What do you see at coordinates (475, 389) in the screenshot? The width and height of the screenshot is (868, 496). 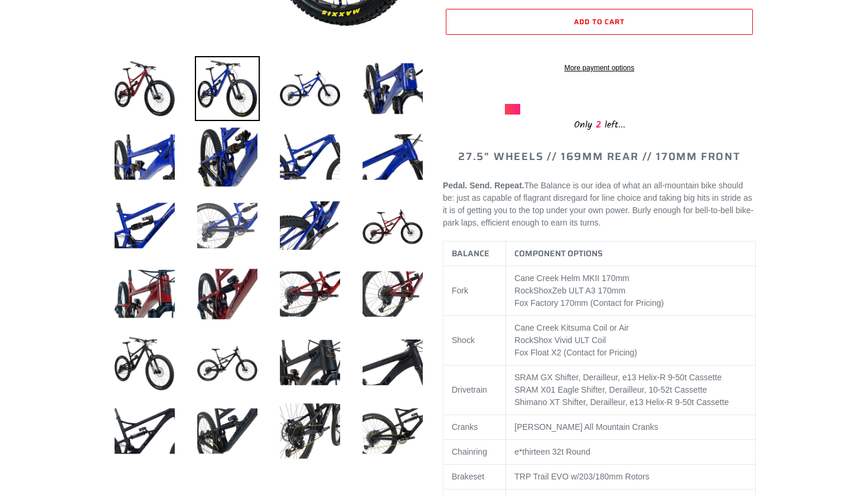 I see `td: Drivetrain` at bounding box center [475, 389].